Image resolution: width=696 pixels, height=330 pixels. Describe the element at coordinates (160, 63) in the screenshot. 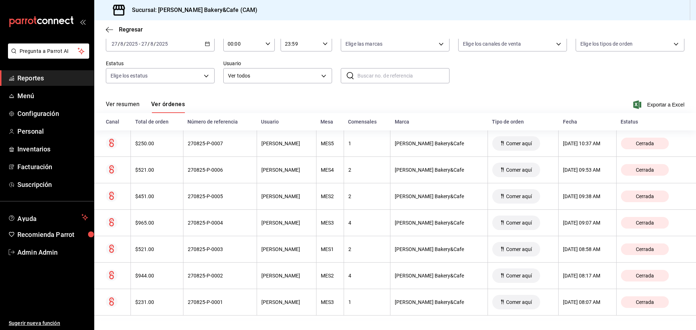

I see `label: Estatus` at that location.